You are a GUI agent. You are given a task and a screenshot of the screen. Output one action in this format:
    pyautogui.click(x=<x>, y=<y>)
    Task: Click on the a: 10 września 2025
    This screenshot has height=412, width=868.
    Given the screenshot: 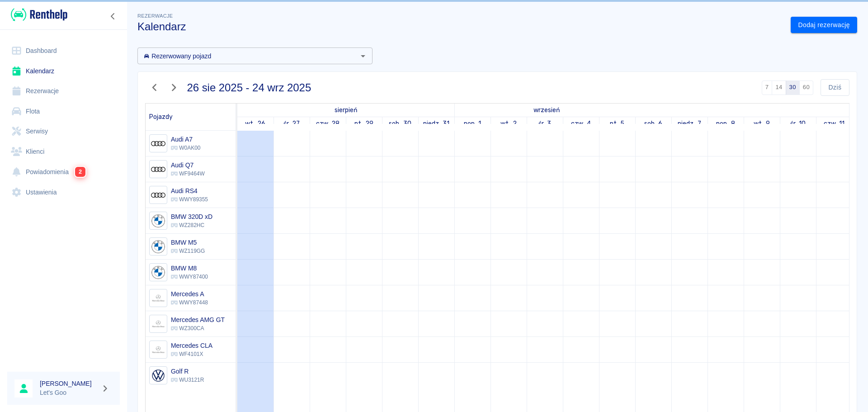 What is the action you would take?
    pyautogui.click(x=798, y=123)
    